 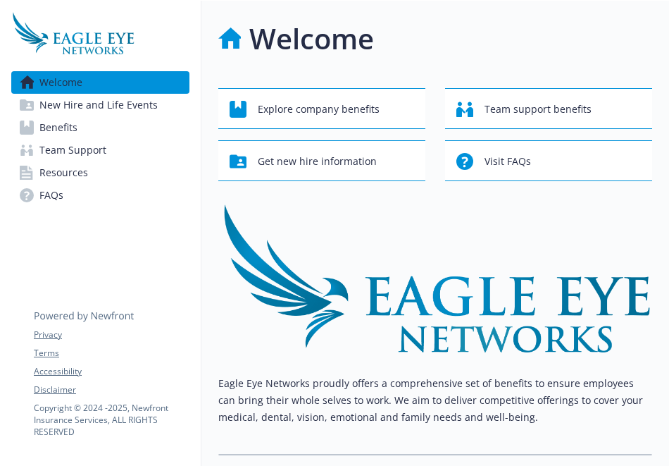 What do you see at coordinates (311, 39) in the screenshot?
I see `h1: Welcome` at bounding box center [311, 39].